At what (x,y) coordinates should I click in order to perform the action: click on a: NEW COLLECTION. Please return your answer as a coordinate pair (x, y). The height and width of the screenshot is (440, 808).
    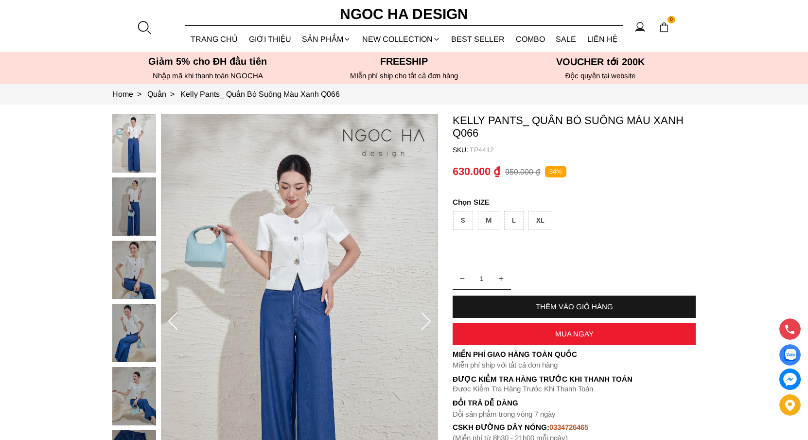
    Looking at the image, I should click on (402, 39).